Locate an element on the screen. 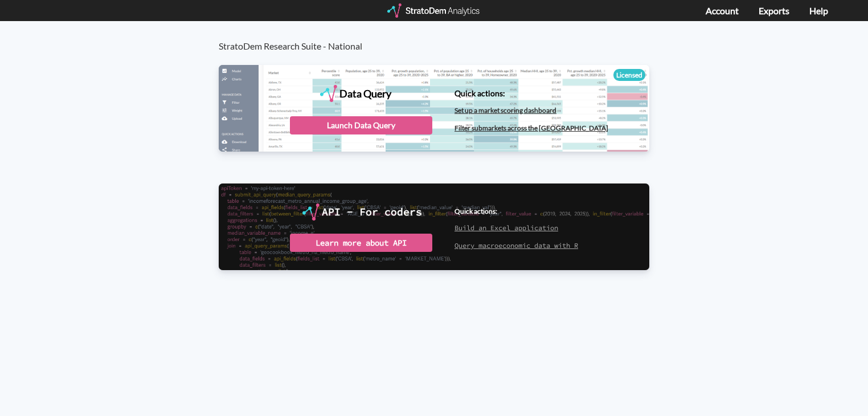 This screenshot has width=868, height=416. div: API - For coders is located at coordinates (372, 212).